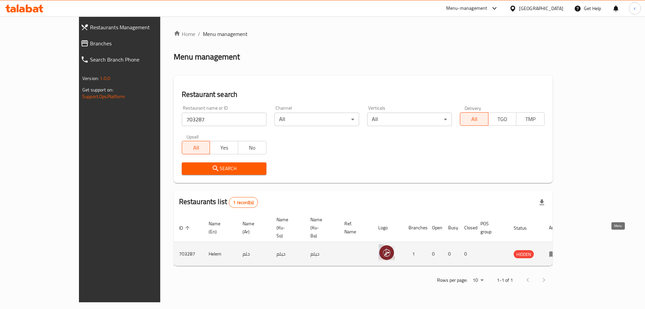  I want to click on span: Status, so click(524, 228).